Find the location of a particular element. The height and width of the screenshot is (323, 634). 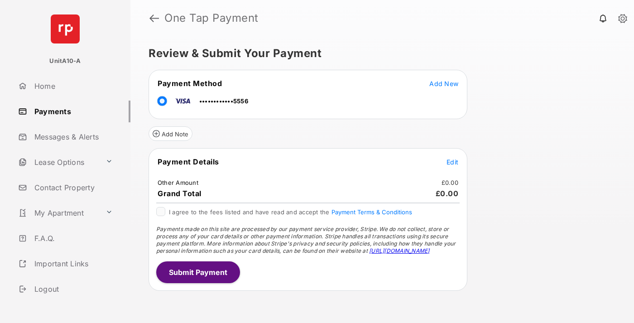

a: Important Links is located at coordinates (65, 264).